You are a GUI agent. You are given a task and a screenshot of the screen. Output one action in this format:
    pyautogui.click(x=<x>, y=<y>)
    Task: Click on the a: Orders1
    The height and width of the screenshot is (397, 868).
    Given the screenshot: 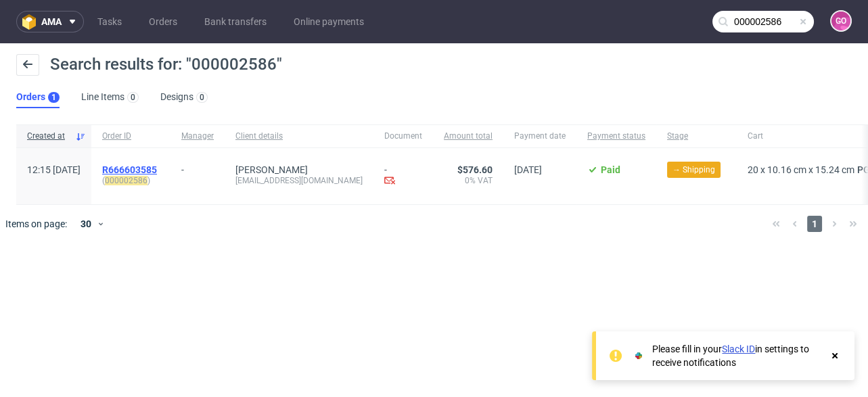 What is the action you would take?
    pyautogui.click(x=38, y=98)
    